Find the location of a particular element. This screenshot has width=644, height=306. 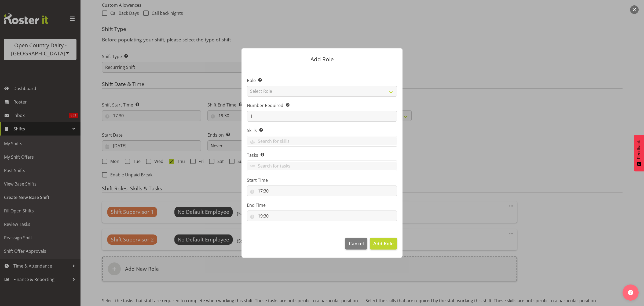

span: Feedback is located at coordinates (639, 149).